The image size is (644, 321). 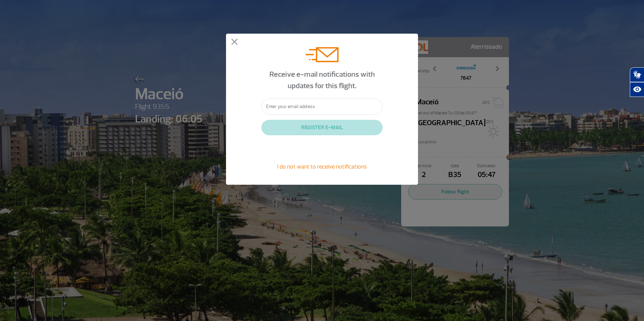 I want to click on button: Abrir recursos assistivos., so click(x=637, y=89).